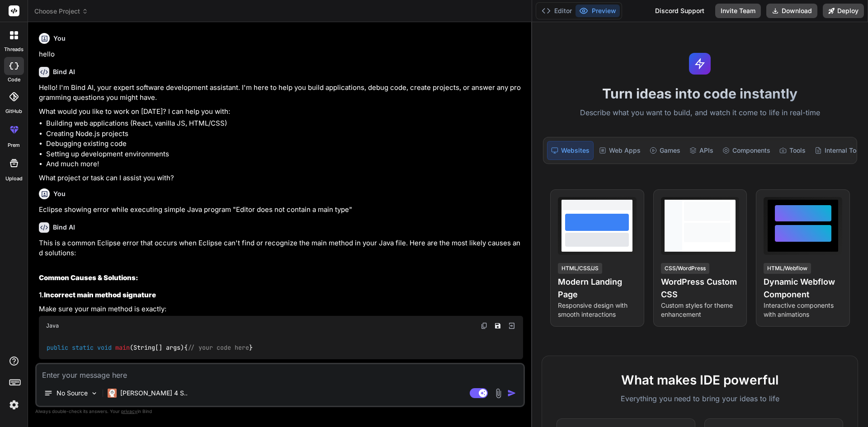 The image size is (868, 427). I want to click on span: void, so click(105, 347).